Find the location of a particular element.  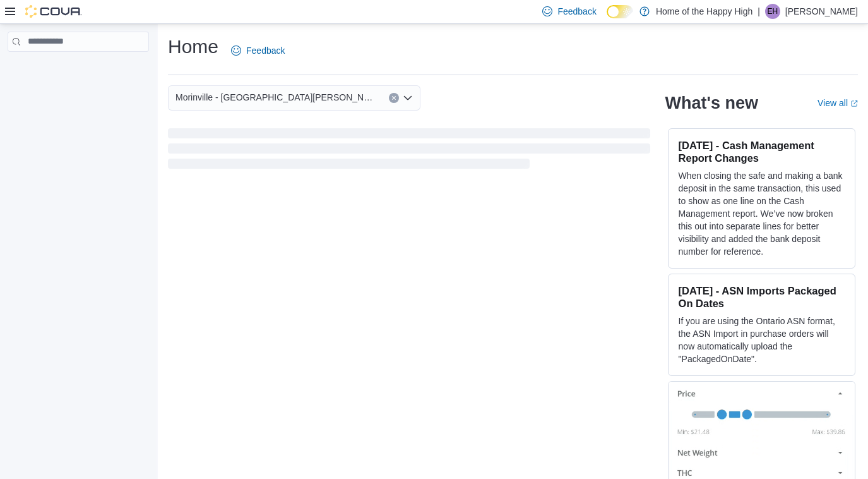

svg: External link is located at coordinates (855, 103).